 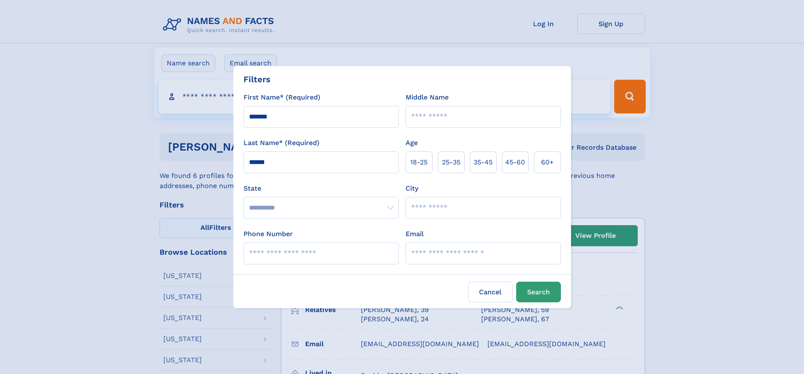 What do you see at coordinates (412, 143) in the screenshot?
I see `label: Age` at bounding box center [412, 143].